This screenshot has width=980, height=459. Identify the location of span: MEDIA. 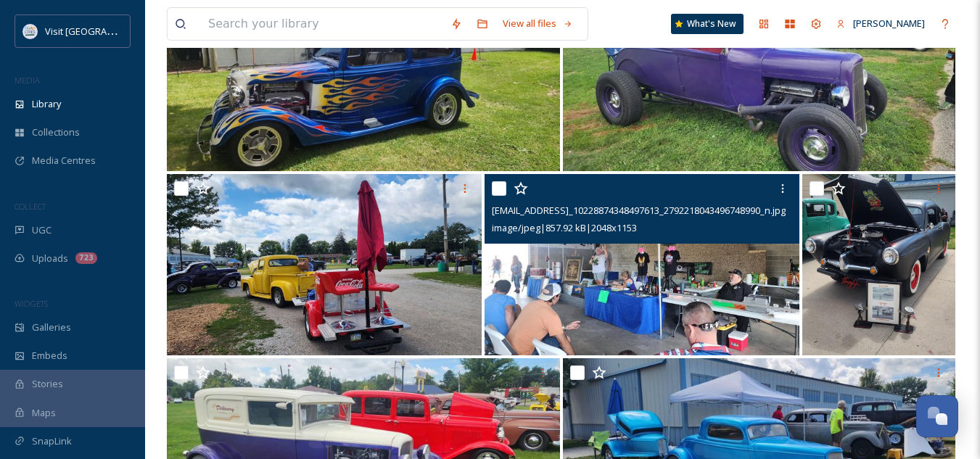
(27, 80).